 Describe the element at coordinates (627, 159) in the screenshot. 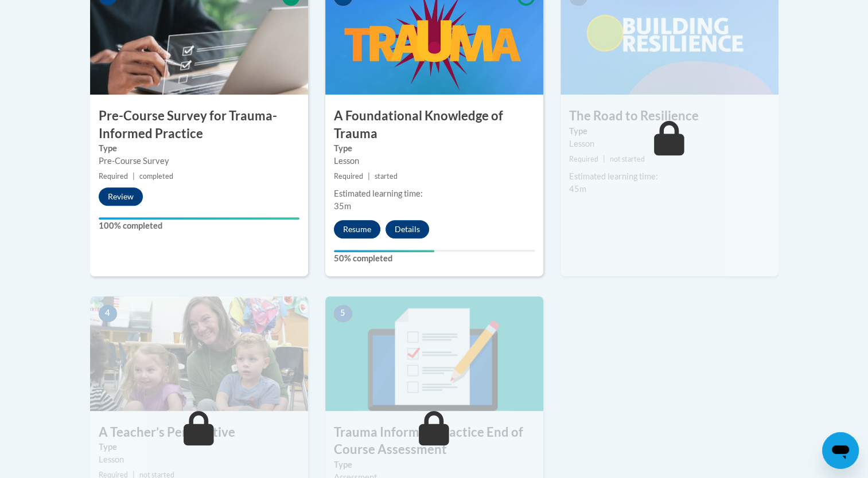

I see `span: not started` at that location.